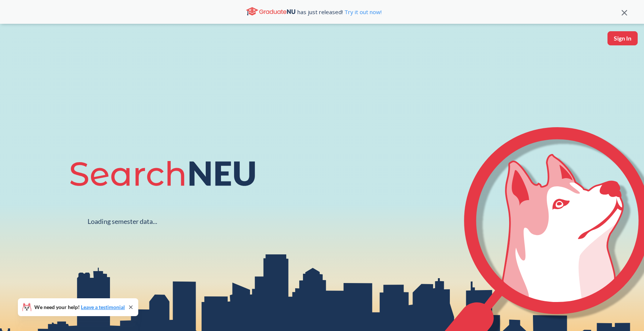  What do you see at coordinates (622, 38) in the screenshot?
I see `button: Sign In` at bounding box center [622, 38].